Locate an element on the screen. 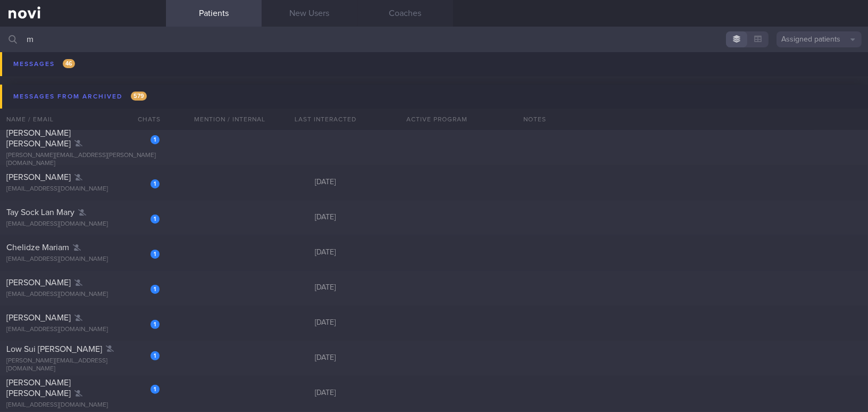 This screenshot has height=412, width=868. button: Assigned patients is located at coordinates (819, 39).